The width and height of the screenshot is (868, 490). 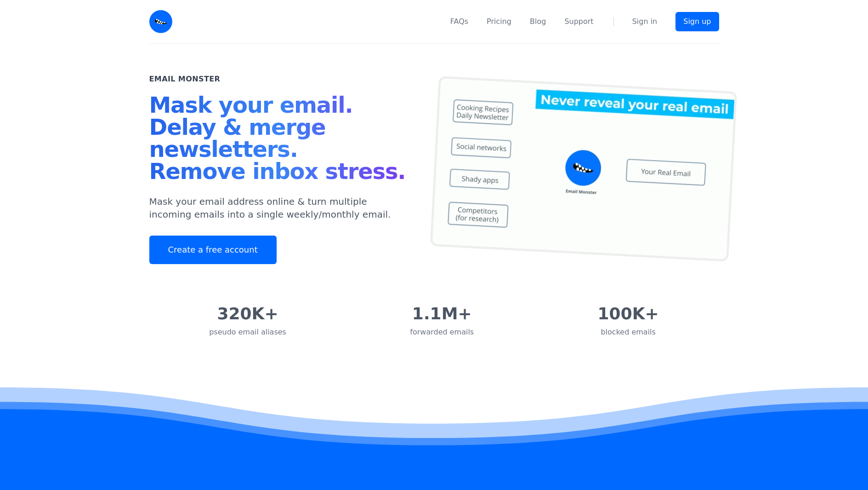 I want to click on div: pseudo email aliases, so click(x=248, y=332).